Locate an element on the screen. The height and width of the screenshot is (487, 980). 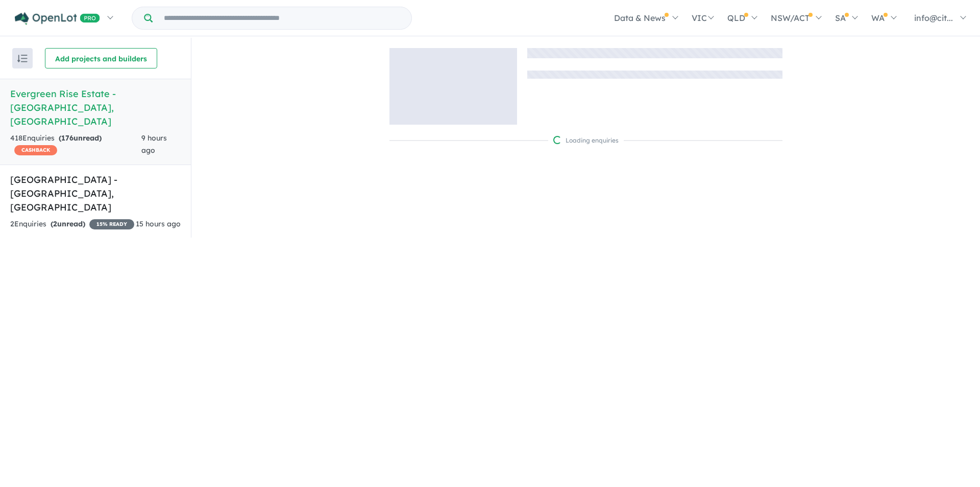
span: 15 % READY is located at coordinates (112, 224).